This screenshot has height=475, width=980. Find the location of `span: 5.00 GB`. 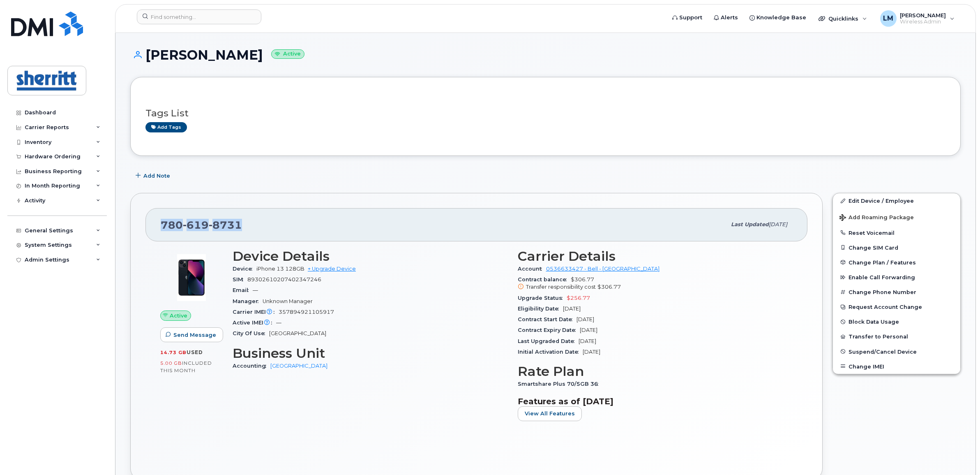

span: 5.00 GB is located at coordinates (171, 363).